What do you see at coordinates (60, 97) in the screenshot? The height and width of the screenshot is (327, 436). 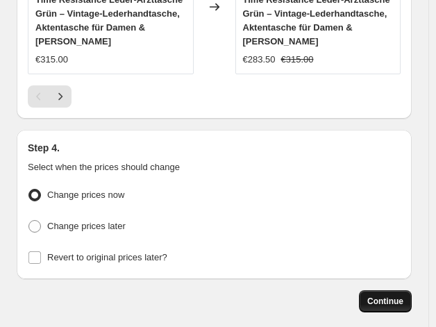 I see `button: Next` at bounding box center [60, 97].